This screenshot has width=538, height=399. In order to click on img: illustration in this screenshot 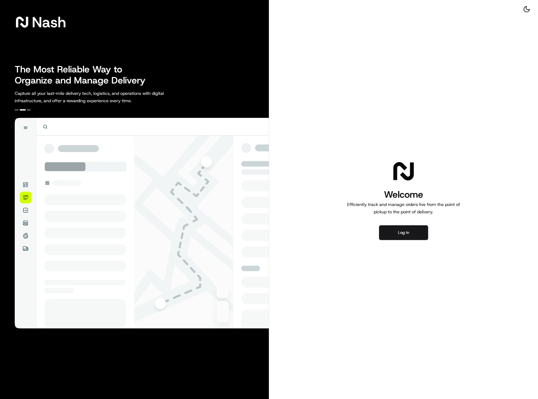, I will do `click(142, 223)`.